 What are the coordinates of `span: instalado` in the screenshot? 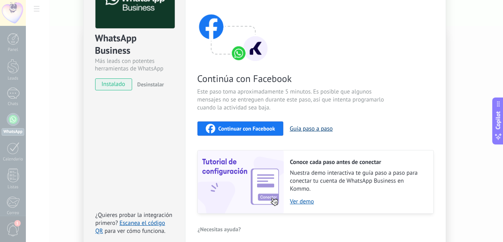 It's located at (113, 84).